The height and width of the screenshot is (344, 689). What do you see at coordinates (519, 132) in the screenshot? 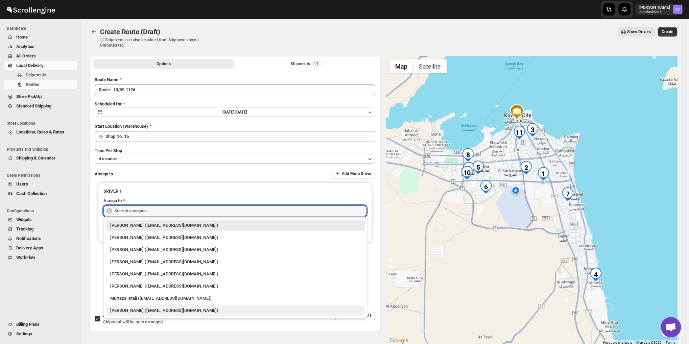
I see `div: 11` at bounding box center [519, 132].